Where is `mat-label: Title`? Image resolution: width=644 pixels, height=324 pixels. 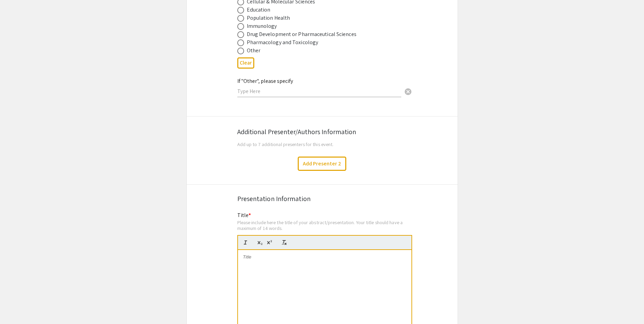
mat-label: Title is located at coordinates (244, 215).